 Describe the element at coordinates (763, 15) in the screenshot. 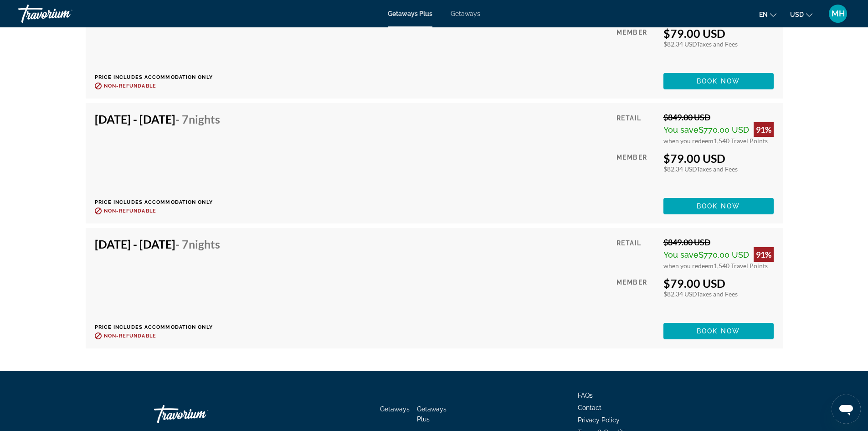

I see `span: en` at that location.